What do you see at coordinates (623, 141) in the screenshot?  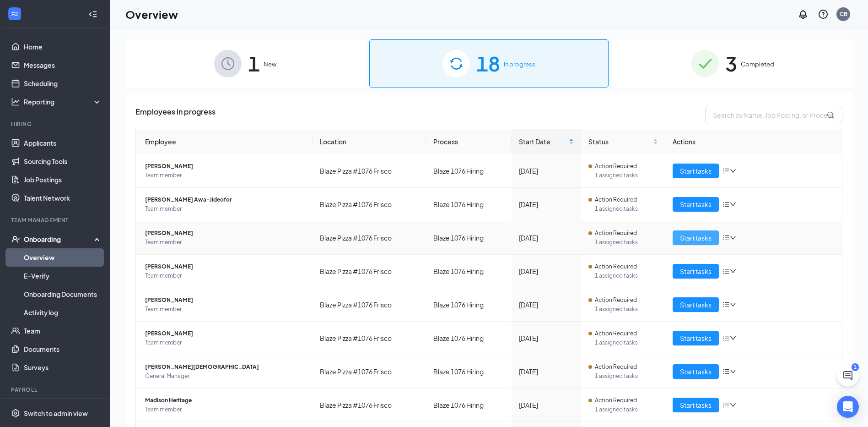 I see `th: Status` at bounding box center [623, 141].